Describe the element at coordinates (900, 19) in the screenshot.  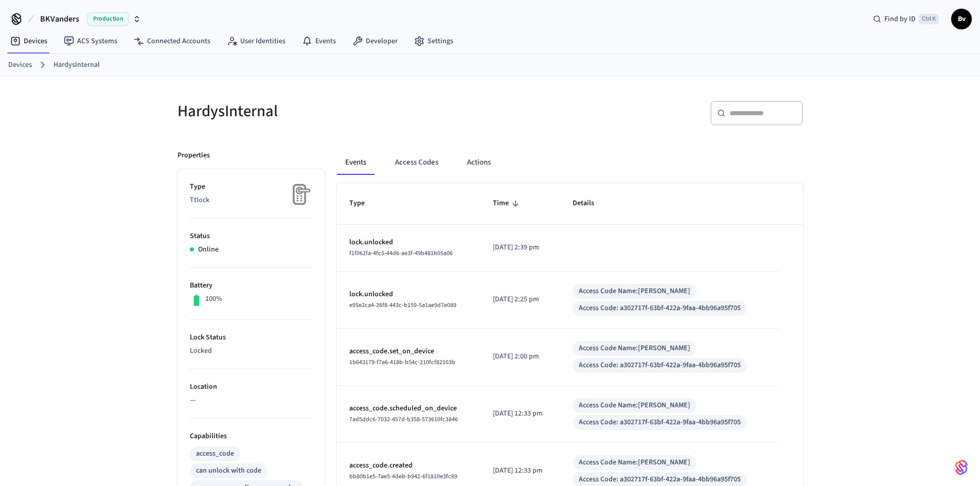
I see `span: Find by ID` at that location.